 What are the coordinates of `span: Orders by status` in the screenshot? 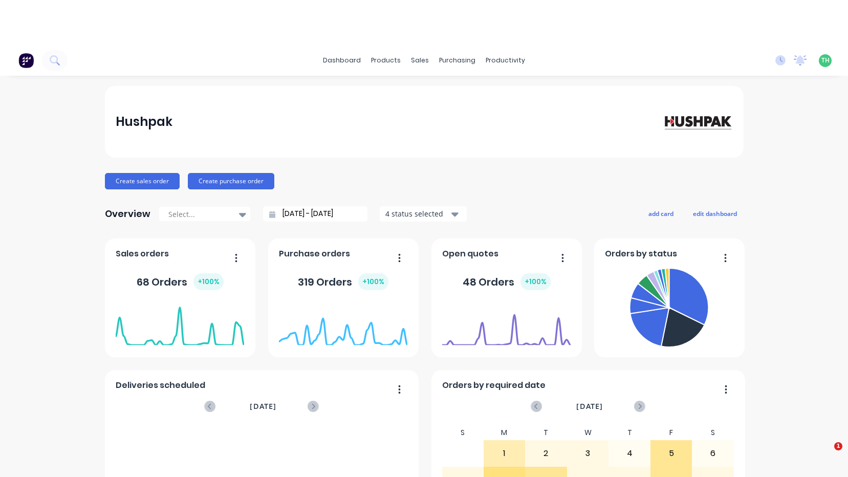 It's located at (641, 254).